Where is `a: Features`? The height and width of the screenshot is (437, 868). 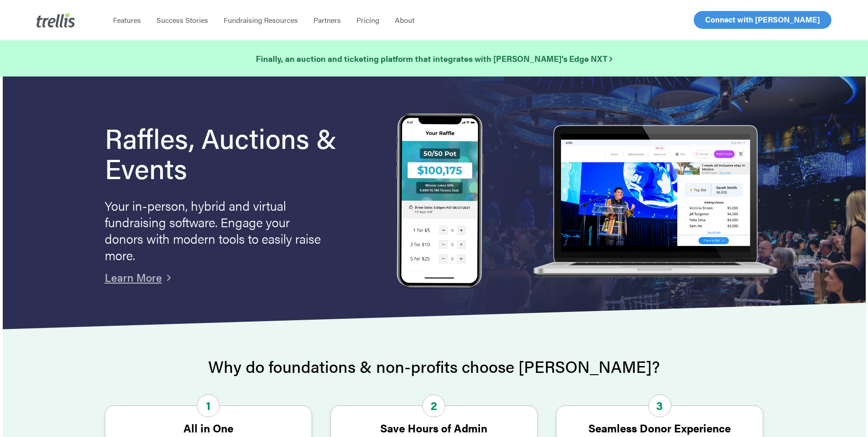
a: Features is located at coordinates (127, 20).